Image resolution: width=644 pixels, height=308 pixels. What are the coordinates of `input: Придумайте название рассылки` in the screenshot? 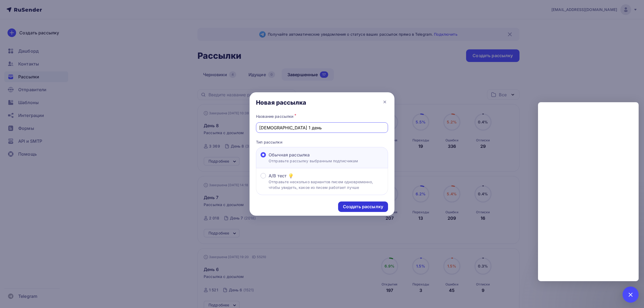 It's located at (322, 128).